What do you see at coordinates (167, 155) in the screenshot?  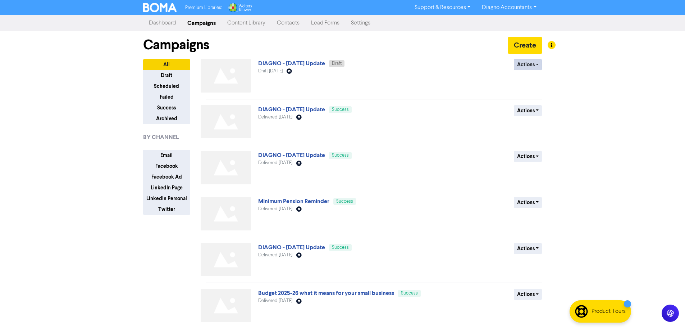 I see `button: Email` at bounding box center [167, 155].